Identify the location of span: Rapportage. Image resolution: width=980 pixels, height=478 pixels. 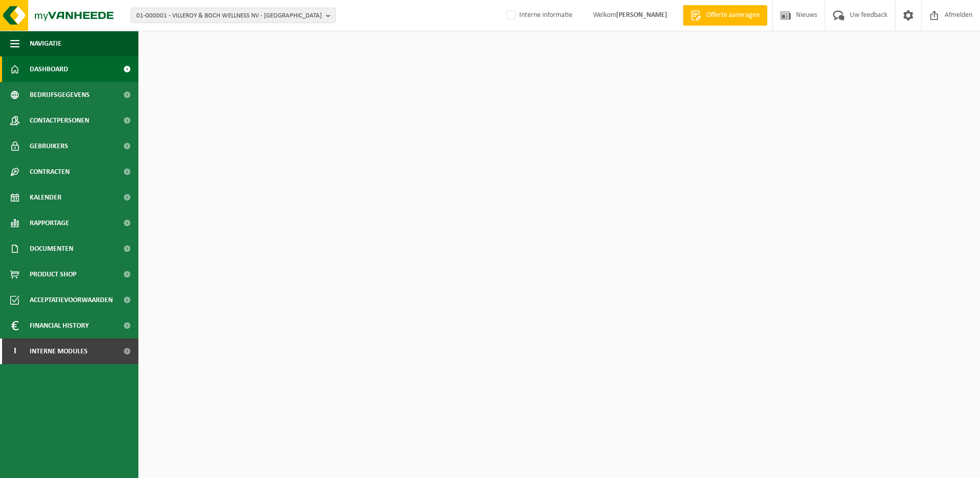
(49, 223).